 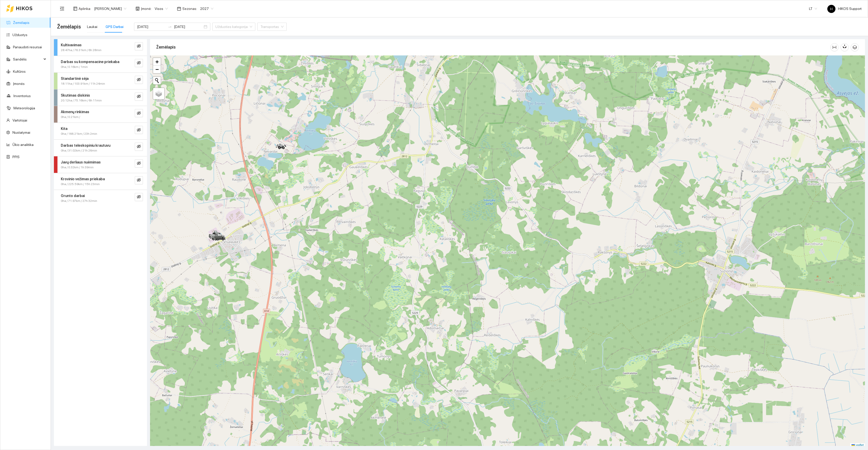 What do you see at coordinates (27, 59) in the screenshot?
I see `span: Sandėlis` at bounding box center [27, 59].